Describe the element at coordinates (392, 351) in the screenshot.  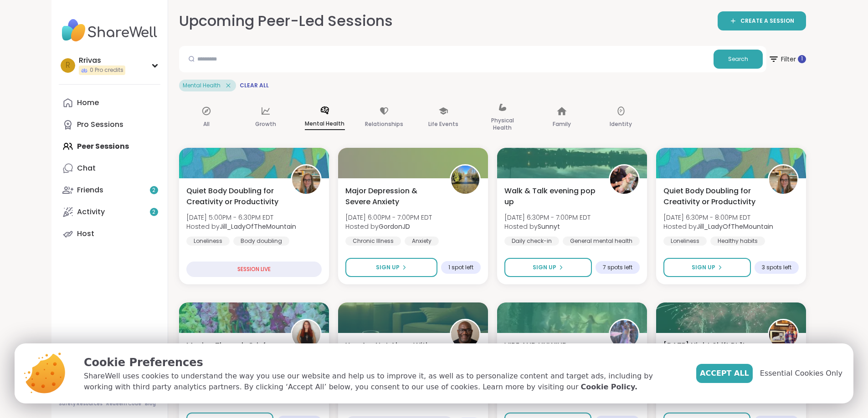
I see `span: You Are Not Alone With This` at that location.